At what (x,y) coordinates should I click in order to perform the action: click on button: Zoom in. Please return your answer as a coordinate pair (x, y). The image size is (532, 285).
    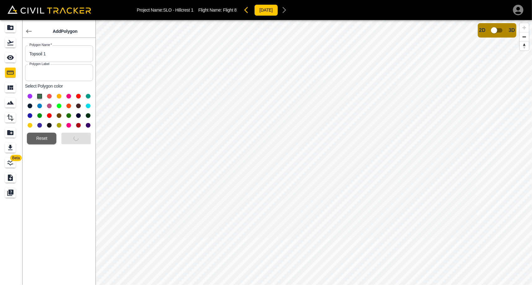
    Looking at the image, I should click on (524, 28).